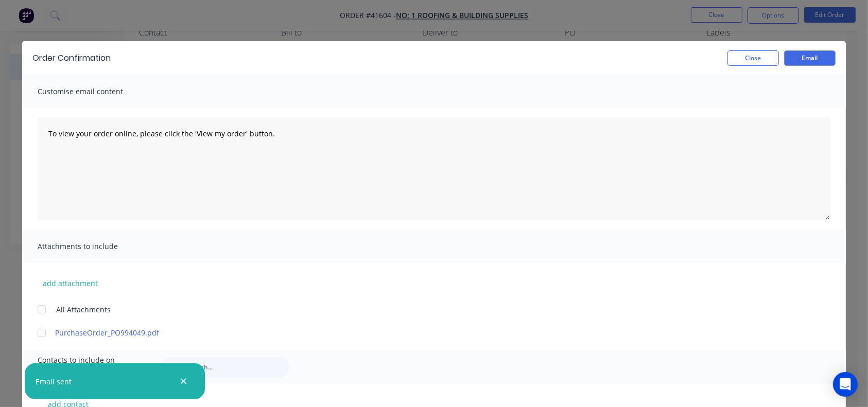 The width and height of the screenshot is (868, 407). I want to click on span: All Attachments, so click(83, 309).